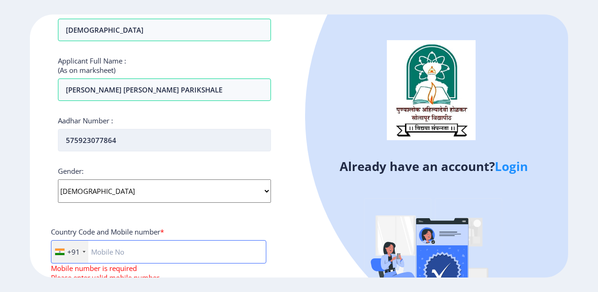 Image resolution: width=598 pixels, height=292 pixels. I want to click on input: Aadhar Number, so click(165, 140).